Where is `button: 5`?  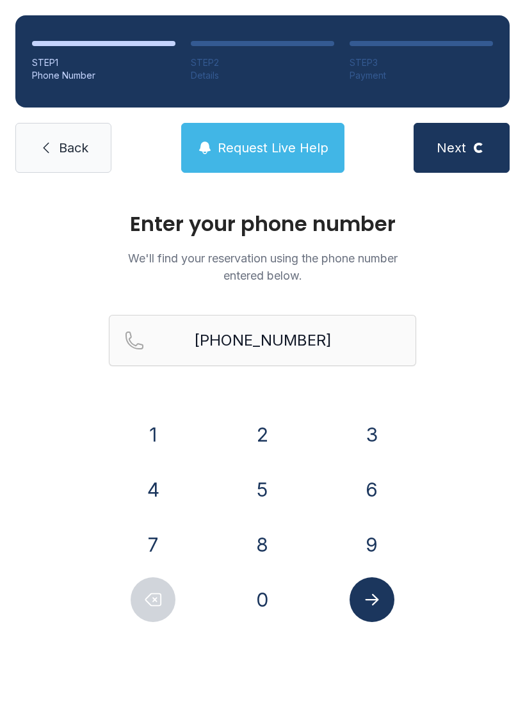
button: 5 is located at coordinates (262, 490).